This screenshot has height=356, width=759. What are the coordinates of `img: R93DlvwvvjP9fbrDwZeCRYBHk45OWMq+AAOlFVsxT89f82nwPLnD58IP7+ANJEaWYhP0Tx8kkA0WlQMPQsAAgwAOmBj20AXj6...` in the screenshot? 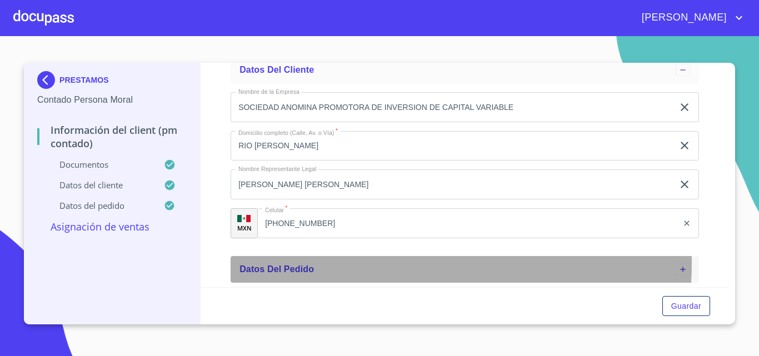 It's located at (244, 219).